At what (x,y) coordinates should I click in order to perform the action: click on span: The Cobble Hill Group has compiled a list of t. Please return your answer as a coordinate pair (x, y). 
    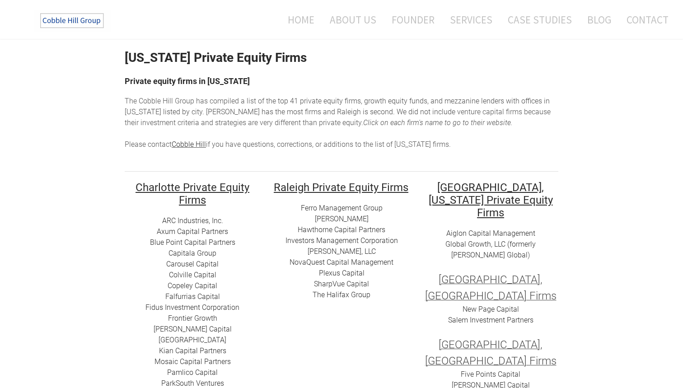
    Looking at the image, I should click on (196, 101).